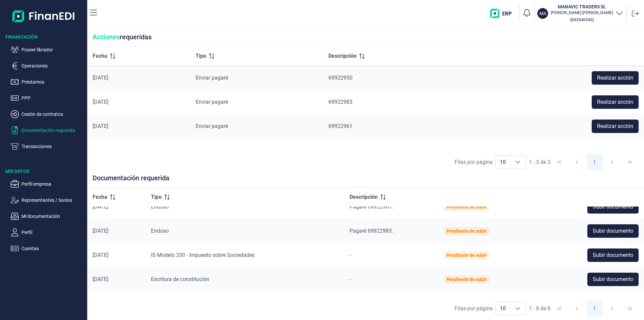 The width and height of the screenshot is (644, 320). Describe the element at coordinates (53, 130) in the screenshot. I see `p: Documentación requerida` at that location.